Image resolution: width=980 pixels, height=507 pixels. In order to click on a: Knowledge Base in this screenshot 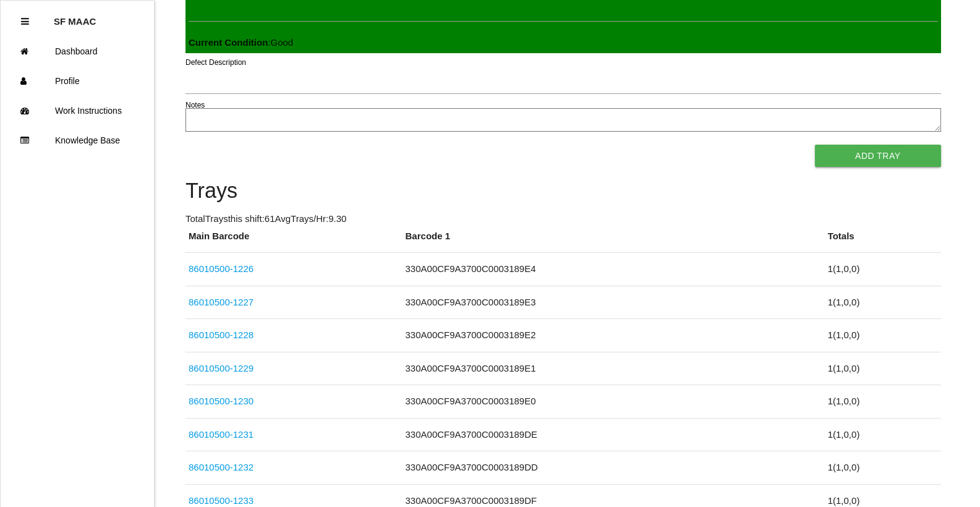, I will do `click(77, 141)`.